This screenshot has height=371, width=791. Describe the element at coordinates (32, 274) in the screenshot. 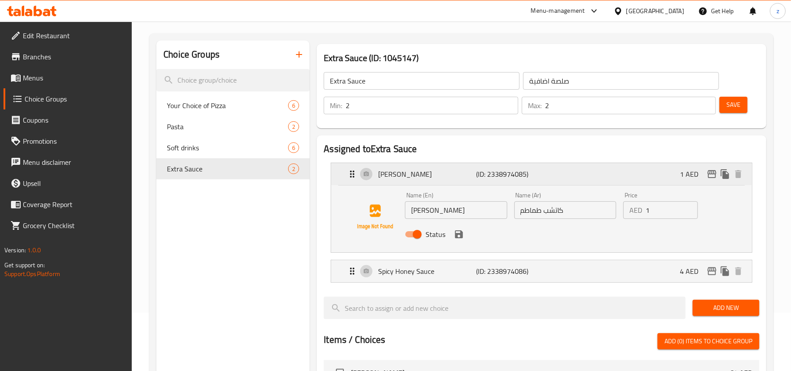

I see `a: Support.OpsPlatform` at that location.